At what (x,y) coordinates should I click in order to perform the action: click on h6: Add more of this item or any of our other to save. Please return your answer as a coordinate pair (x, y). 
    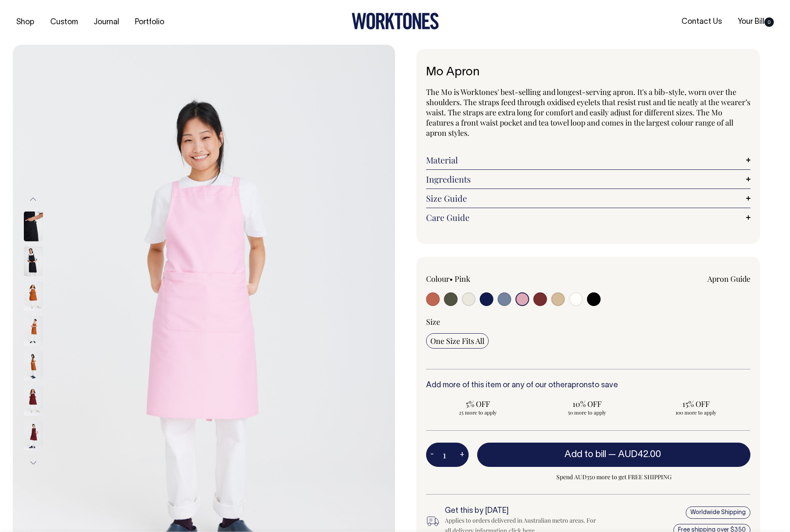
    Looking at the image, I should click on (589, 386).